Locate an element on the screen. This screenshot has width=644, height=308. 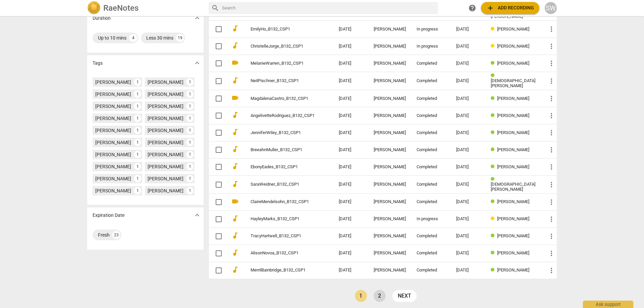
span: search is located at coordinates (216, 8).